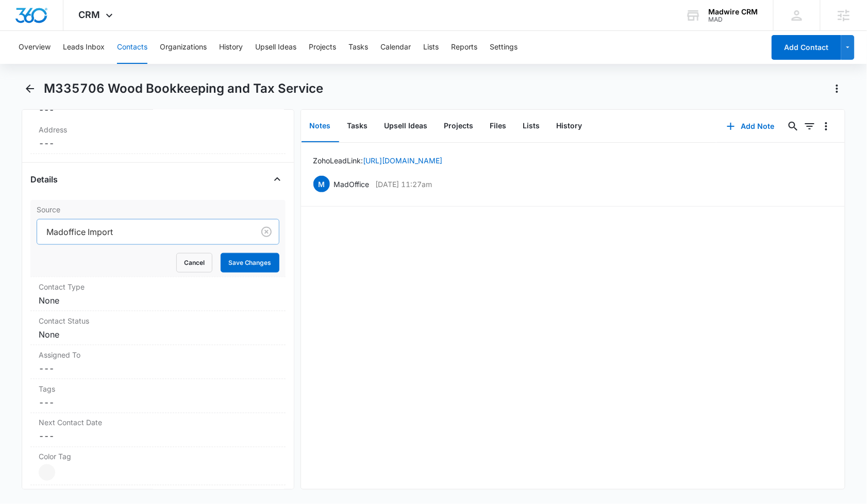 This screenshot has height=504, width=867. What do you see at coordinates (83, 47) in the screenshot?
I see `button: Leads Inbox` at bounding box center [83, 47].